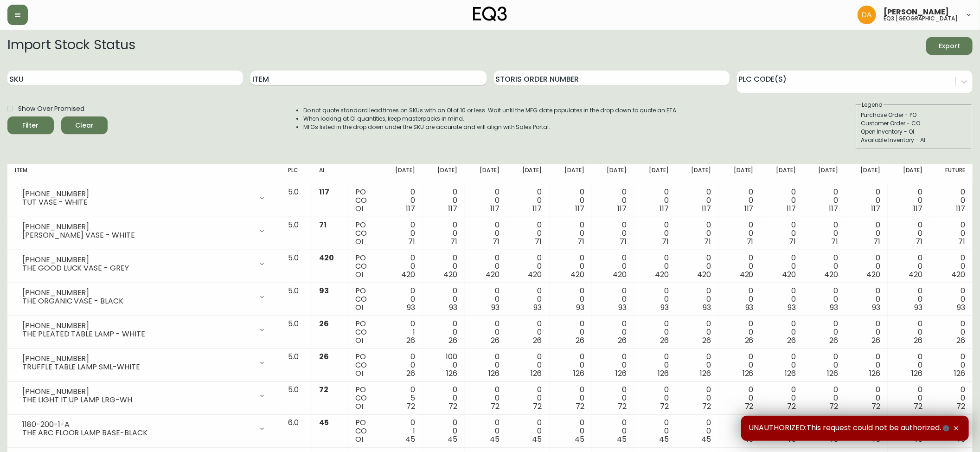 The width and height of the screenshot is (980, 452). I want to click on div: TUT VASE - WHITE, so click(137, 202).